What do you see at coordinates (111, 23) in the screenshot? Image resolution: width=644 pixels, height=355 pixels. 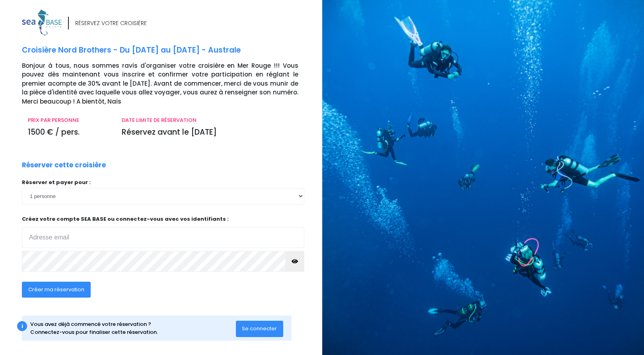 I see `div: RÉSERVEZ VOTRE CROISIÈRE` at bounding box center [111, 23].